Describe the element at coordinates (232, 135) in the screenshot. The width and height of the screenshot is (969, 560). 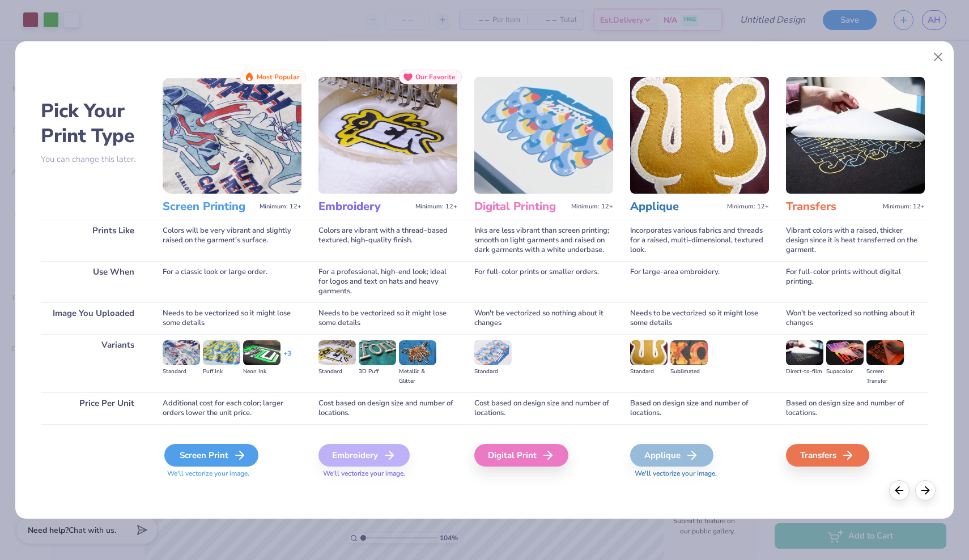
I see `img: Screen Printing` at that location.